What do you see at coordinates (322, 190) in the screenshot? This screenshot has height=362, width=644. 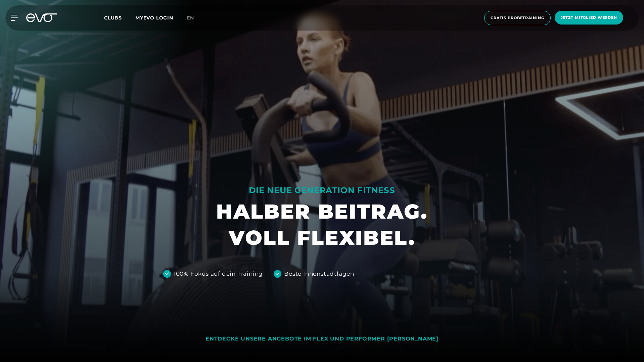 I see `div: DIE NEUE GENERATION FITNESS` at bounding box center [322, 190].